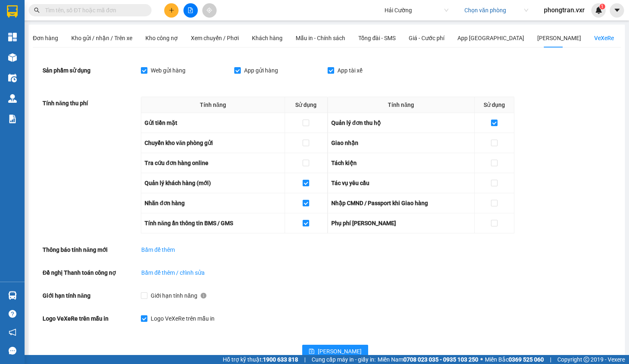  I want to click on button: file-add, so click(190, 10).